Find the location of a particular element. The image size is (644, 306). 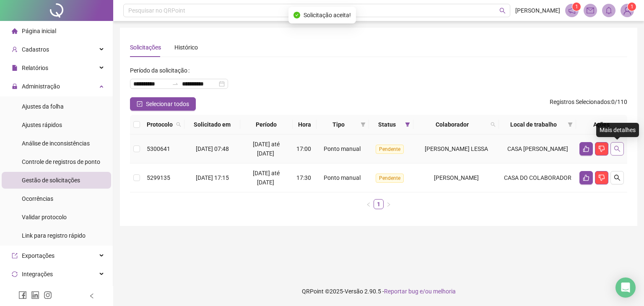

th: Hora is located at coordinates (305, 124).